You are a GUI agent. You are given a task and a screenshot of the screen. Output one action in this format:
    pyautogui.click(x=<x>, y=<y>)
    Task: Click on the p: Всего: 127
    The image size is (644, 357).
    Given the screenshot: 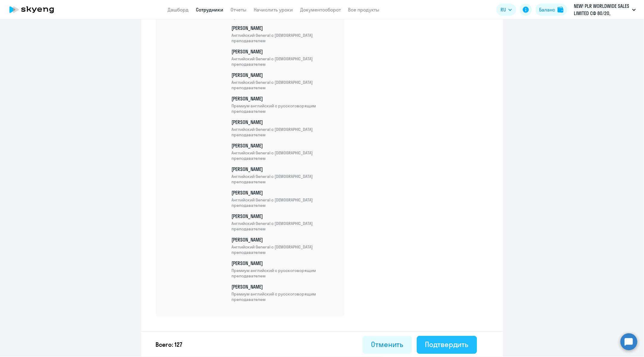 What is the action you would take?
    pyautogui.click(x=169, y=345)
    